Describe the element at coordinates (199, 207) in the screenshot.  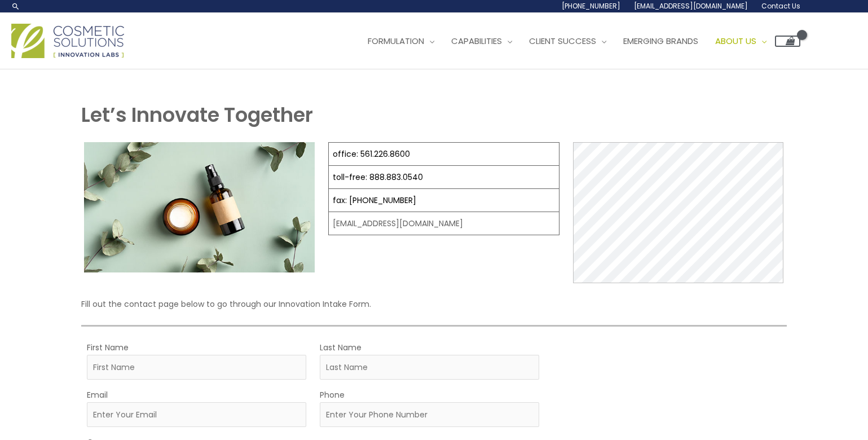
I see `img: Contact page image for private label skincare manufacturer Cosmetic solutions shows a skin care b...` at that location.